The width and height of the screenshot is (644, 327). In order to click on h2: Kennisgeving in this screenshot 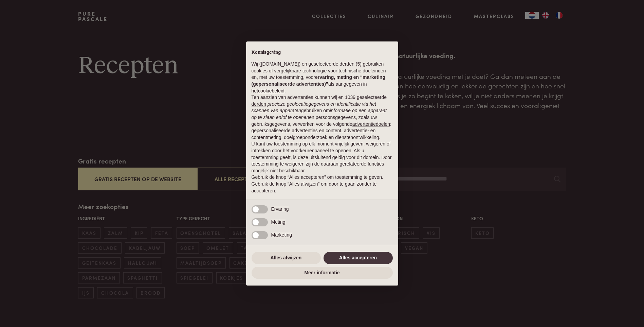, I will do `click(322, 53)`.